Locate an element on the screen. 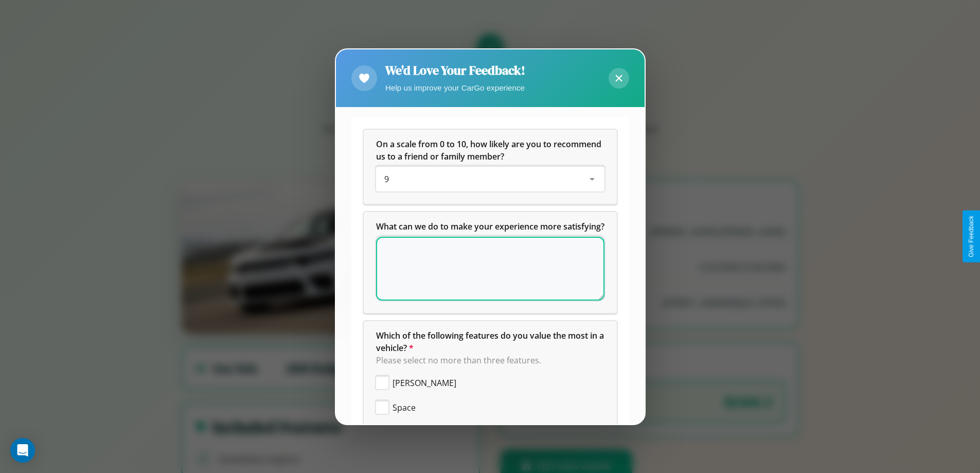 This screenshot has width=980, height=473. span: On a scale from 0 to 10, how likely are you to recommend us to a friend or family member? is located at coordinates (490, 150).